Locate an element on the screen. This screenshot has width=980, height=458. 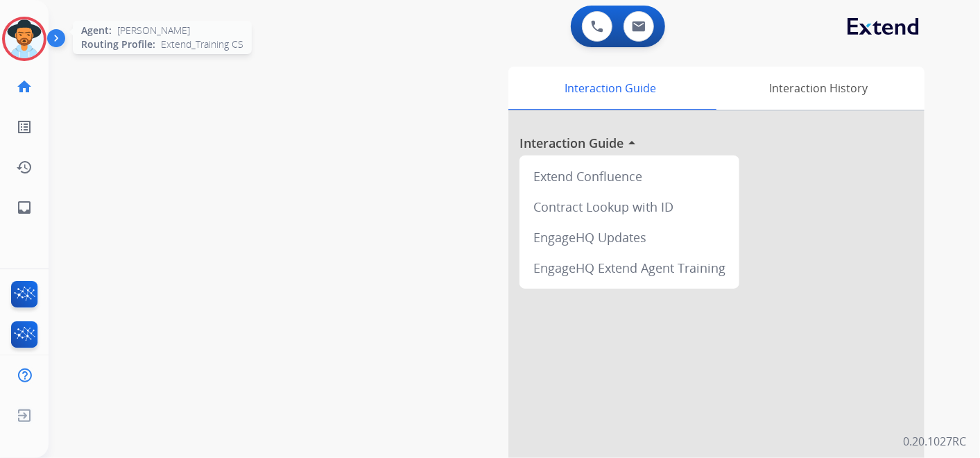
mat-icon: home is located at coordinates (24, 86).